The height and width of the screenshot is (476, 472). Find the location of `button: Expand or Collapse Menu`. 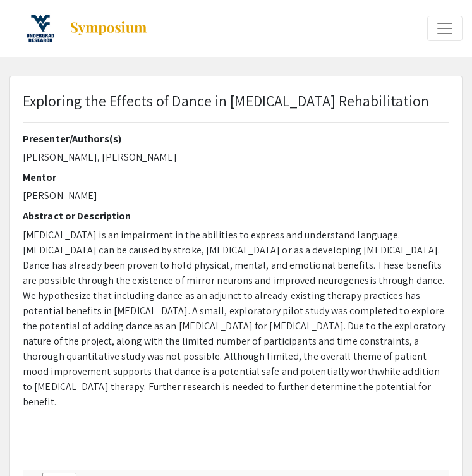

button: Expand or Collapse Menu is located at coordinates (445, 28).